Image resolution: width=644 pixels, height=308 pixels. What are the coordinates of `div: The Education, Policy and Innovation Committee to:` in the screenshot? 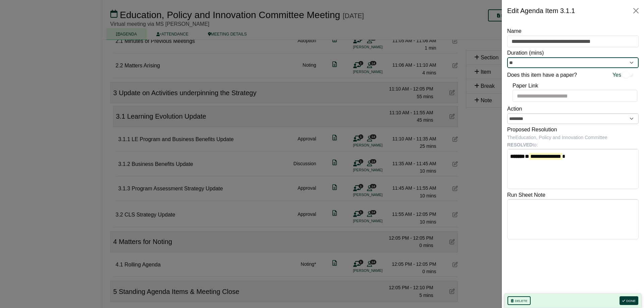 It's located at (573, 141).